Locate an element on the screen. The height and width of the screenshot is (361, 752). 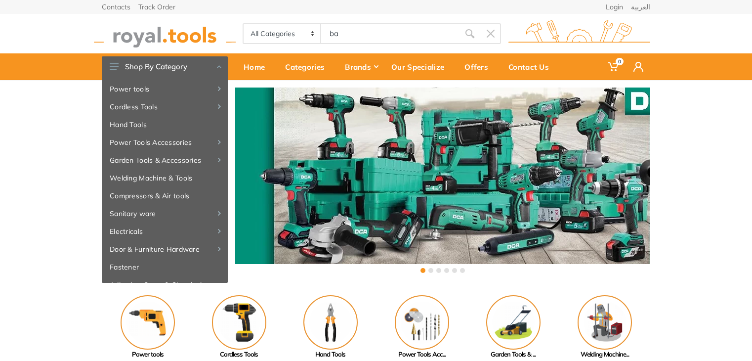
img: Royal - Power tools is located at coordinates (148, 322).